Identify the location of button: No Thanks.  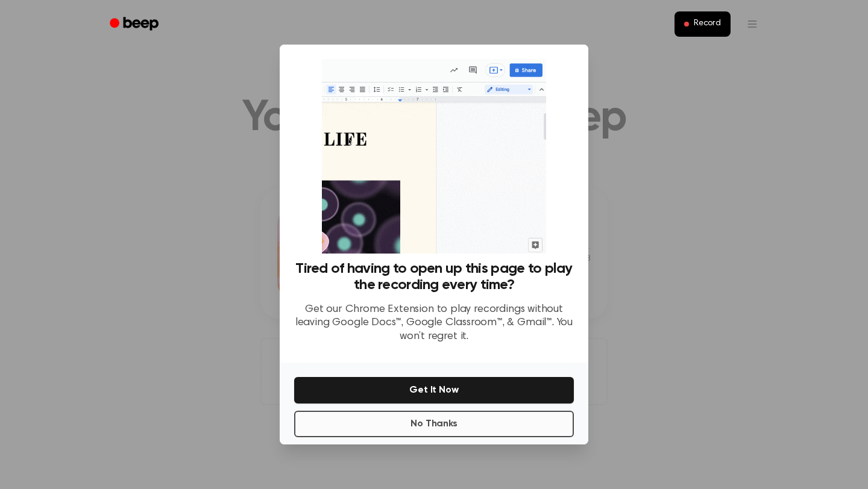
(434, 424).